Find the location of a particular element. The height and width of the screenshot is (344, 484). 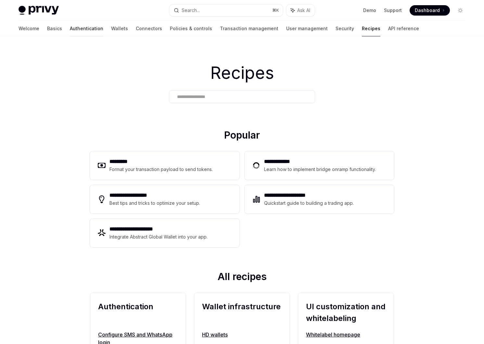

h2: Authentication is located at coordinates (138, 313).